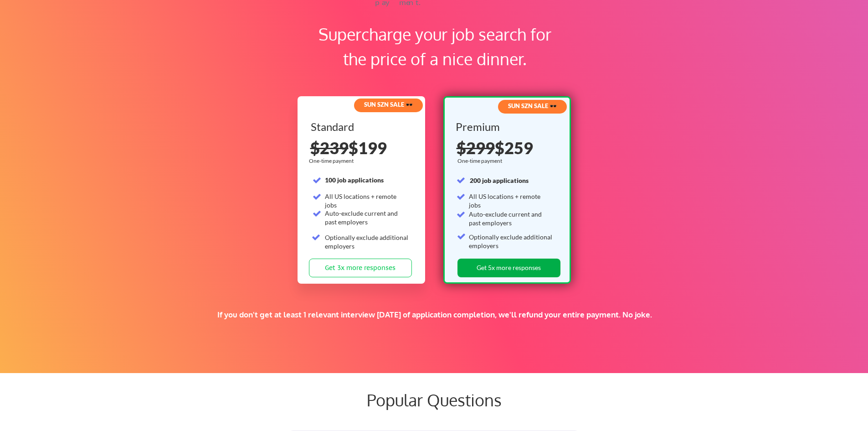 Image resolution: width=868 pixels, height=431 pixels. Describe the element at coordinates (499, 180) in the screenshot. I see `strong: 200 job applications` at that location.